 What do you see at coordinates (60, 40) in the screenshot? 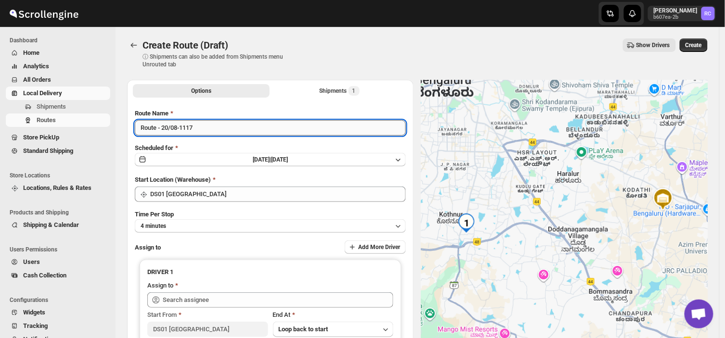
I see `span: Dashboard` at bounding box center [60, 40].